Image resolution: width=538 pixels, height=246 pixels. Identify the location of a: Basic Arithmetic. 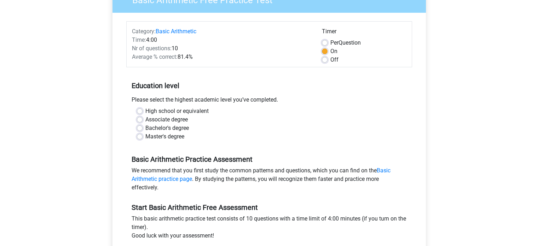
(176, 31).